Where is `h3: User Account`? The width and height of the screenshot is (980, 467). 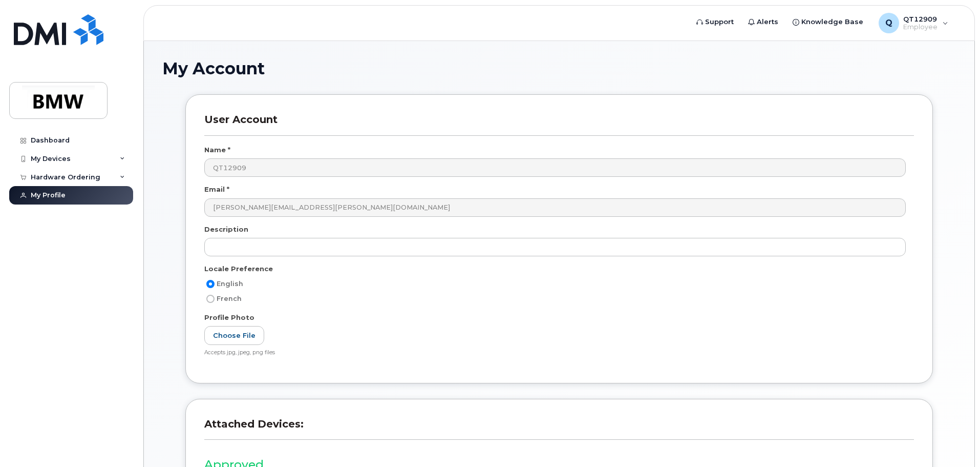 h3: User Account is located at coordinates (559, 124).